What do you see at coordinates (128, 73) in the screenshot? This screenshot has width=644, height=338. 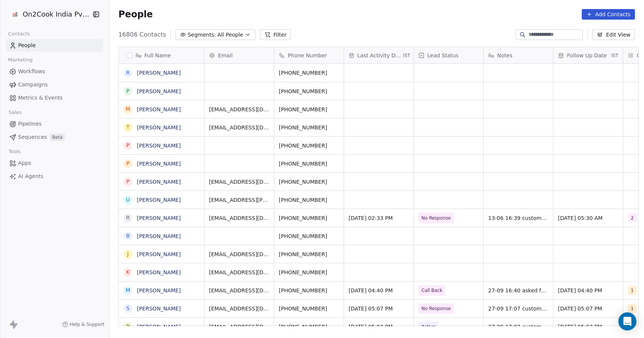 I see `div: R` at bounding box center [128, 73].